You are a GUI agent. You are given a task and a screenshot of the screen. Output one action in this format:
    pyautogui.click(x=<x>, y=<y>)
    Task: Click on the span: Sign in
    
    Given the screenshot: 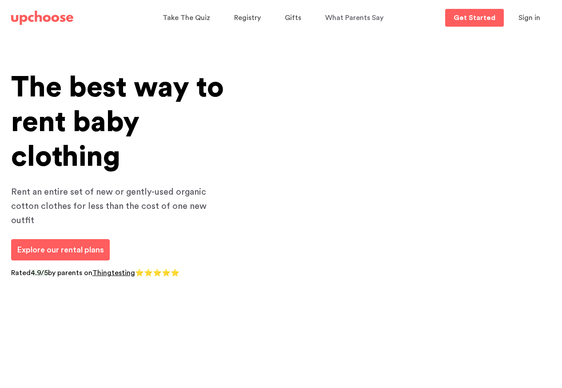 What is the action you would take?
    pyautogui.click(x=529, y=18)
    